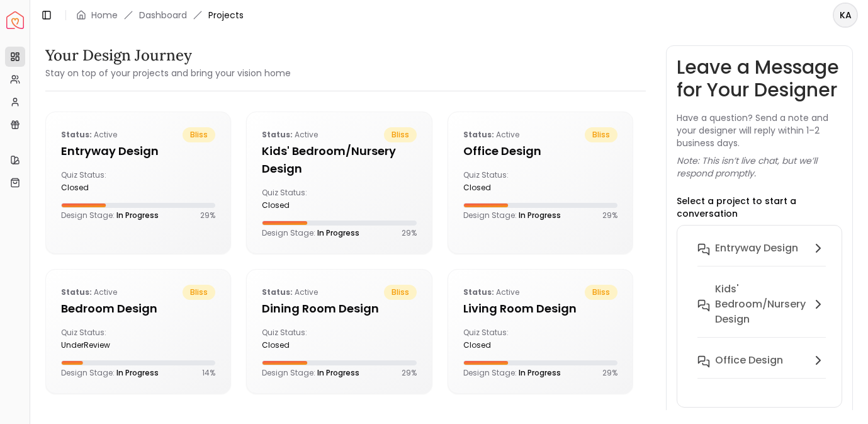 The height and width of the screenshot is (424, 868). What do you see at coordinates (168, 73) in the screenshot?
I see `small: Stay on top of your projects and bring your vision home` at bounding box center [168, 73].